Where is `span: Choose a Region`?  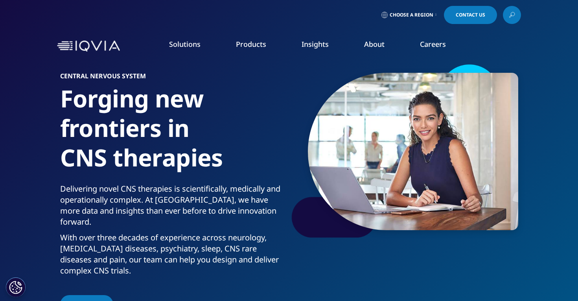 span: Choose a Region is located at coordinates (411, 15).